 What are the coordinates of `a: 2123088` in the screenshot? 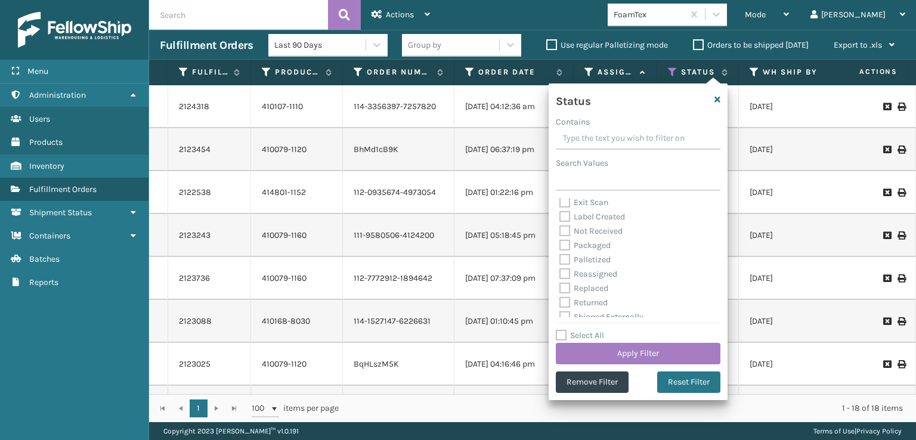 It's located at (195, 322).